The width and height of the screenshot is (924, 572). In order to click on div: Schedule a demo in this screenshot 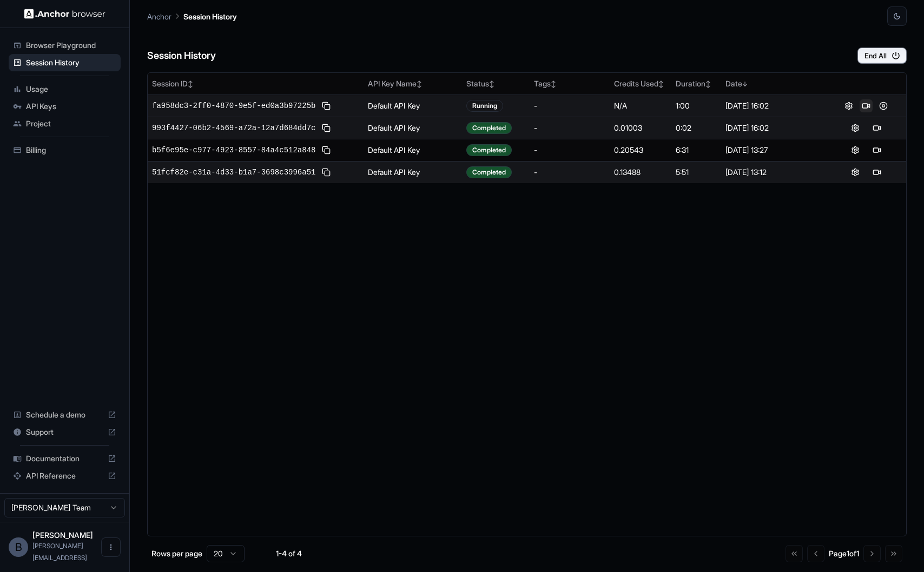, I will do `click(64, 415)`.